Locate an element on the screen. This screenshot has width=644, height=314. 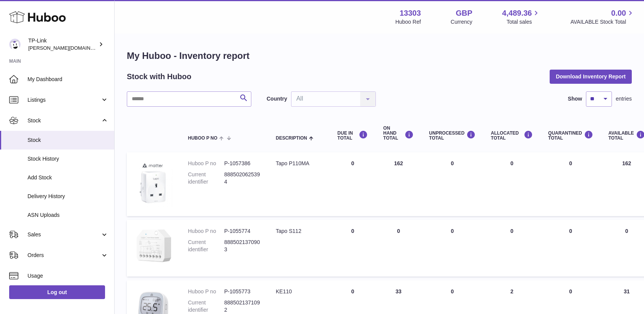
div: Huboo Ref is located at coordinates (407, 22).